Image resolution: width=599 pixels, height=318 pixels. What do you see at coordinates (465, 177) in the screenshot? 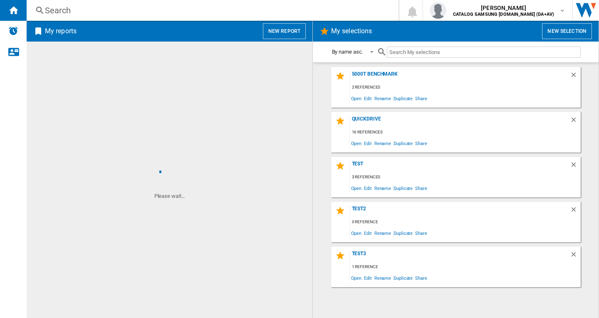
I see `div: 3 references` at bounding box center [465, 177].